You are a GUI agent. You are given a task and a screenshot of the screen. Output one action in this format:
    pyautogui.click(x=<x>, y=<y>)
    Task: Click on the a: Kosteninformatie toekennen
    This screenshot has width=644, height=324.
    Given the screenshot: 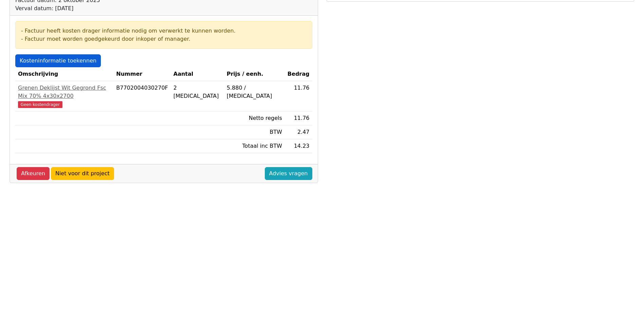 What is the action you would take?
    pyautogui.click(x=58, y=61)
    